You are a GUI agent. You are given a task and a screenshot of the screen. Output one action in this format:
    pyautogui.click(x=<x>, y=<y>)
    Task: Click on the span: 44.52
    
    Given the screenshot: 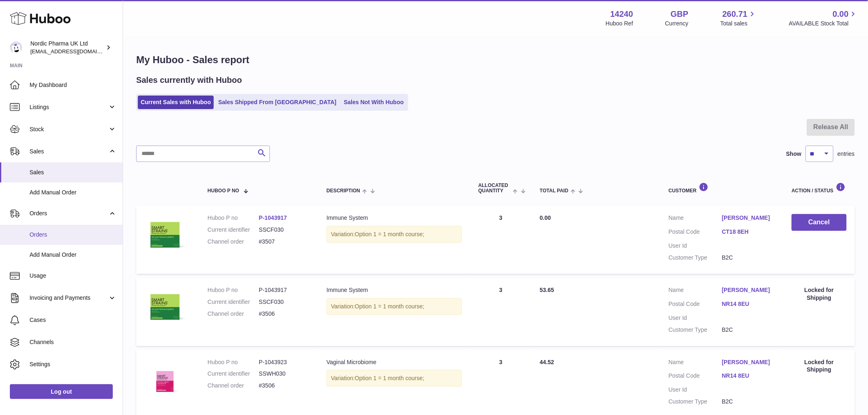 What is the action you would take?
    pyautogui.click(x=547, y=362)
    